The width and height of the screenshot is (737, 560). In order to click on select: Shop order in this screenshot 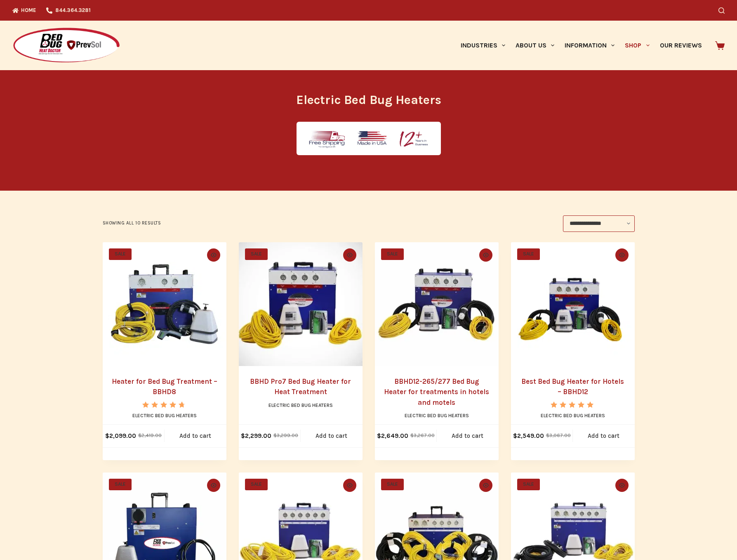, I will do `click(599, 223)`.